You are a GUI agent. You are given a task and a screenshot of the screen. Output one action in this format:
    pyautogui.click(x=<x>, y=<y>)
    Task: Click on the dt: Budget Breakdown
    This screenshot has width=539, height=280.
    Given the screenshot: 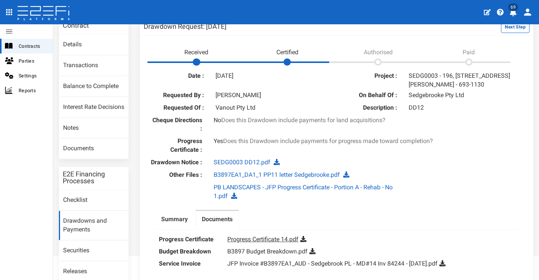 What is the action you would take?
    pyautogui.click(x=189, y=252)
    